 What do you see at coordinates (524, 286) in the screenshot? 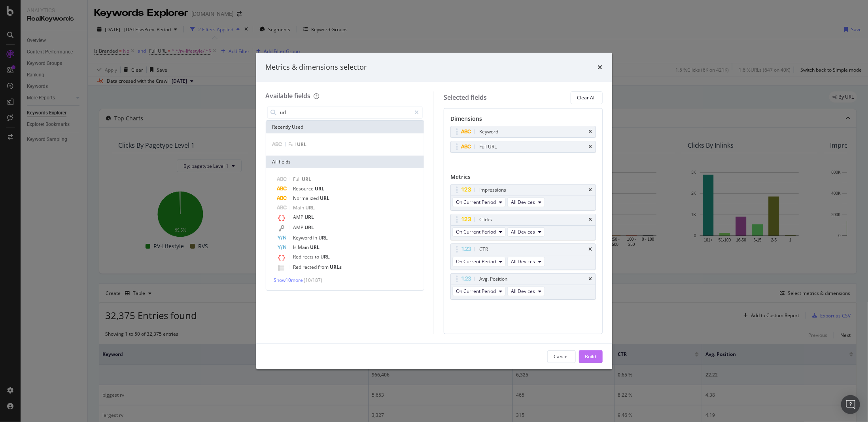
I see `div: Avg. PositiontimesOn Current PeriodAll Devices` at bounding box center [524, 286].